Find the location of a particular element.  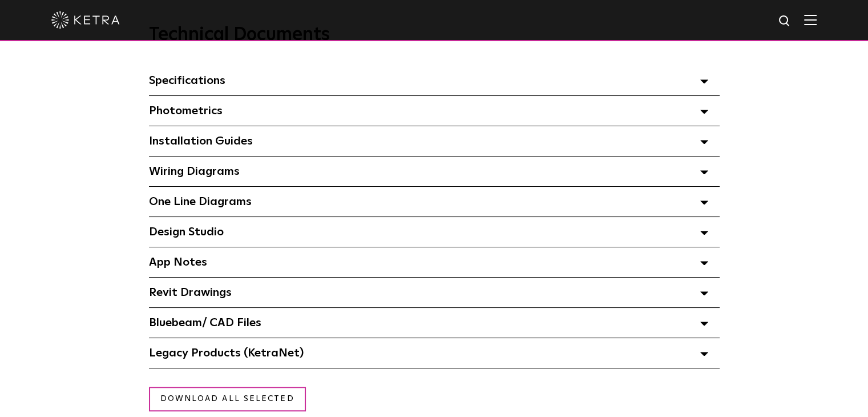

span: Wiring Diagrams is located at coordinates (194, 171).